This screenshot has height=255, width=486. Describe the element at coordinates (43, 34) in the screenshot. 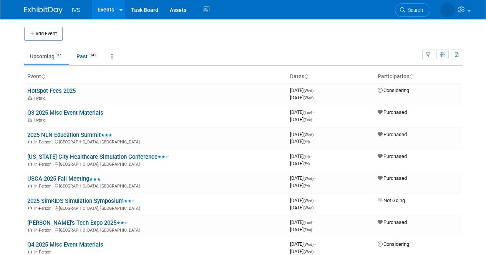

I see `button: Add Event` at that location.